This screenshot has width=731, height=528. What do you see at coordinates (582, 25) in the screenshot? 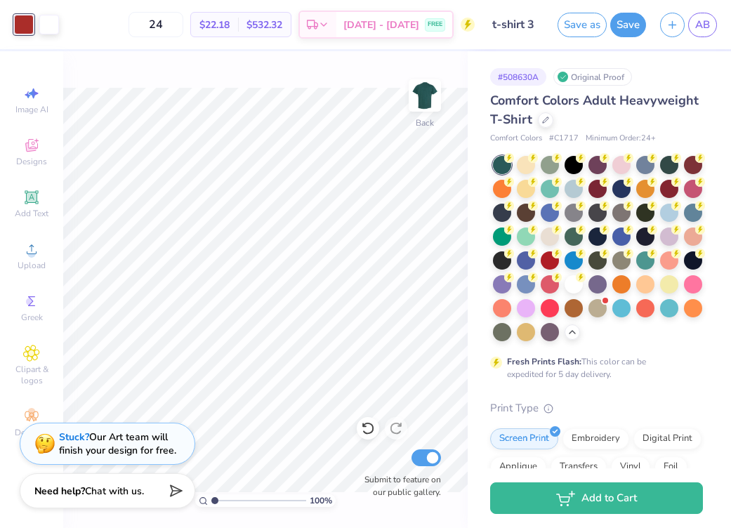
I see `button: Save as` at bounding box center [582, 25].